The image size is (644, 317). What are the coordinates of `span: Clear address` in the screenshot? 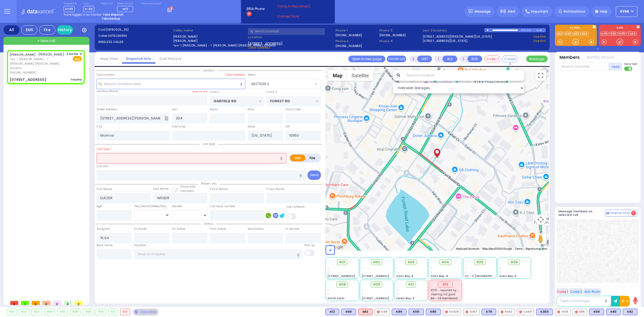 It's located at (259, 48).